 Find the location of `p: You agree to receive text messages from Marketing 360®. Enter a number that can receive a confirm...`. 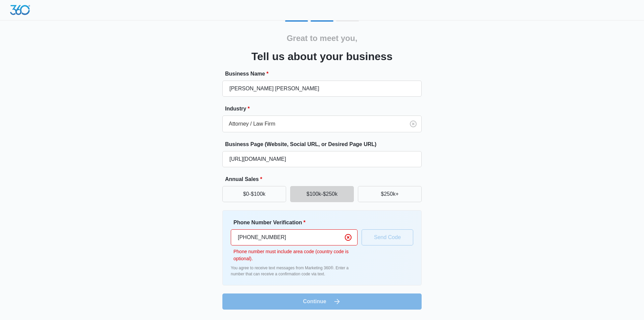

p: You agree to receive text messages from Marketing 360®. Enter a number that can receive a confirm... is located at coordinates (294, 271).